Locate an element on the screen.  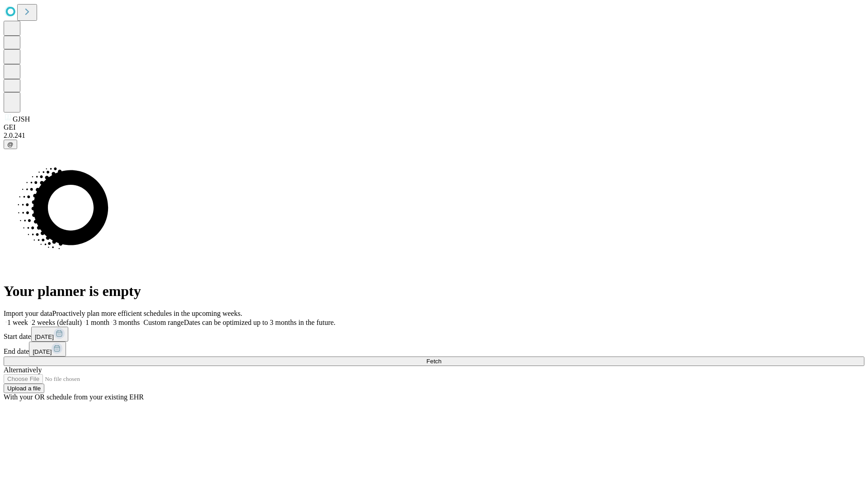
div: 2.0.241 is located at coordinates (434, 135).